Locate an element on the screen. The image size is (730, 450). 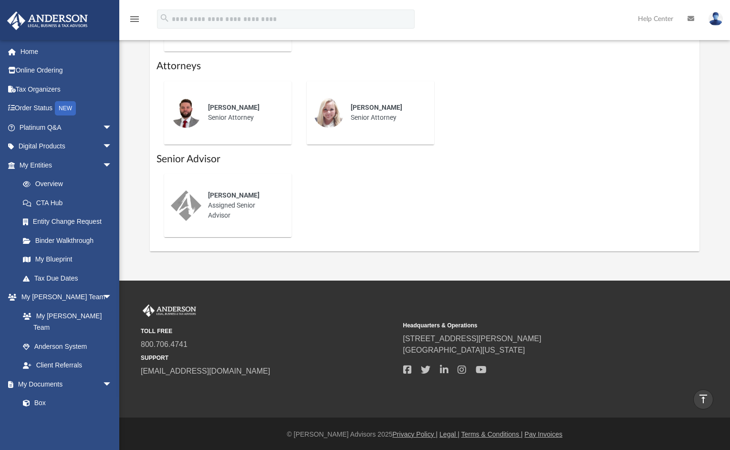
div: Assigned Senior Advisor is located at coordinates (243, 205).